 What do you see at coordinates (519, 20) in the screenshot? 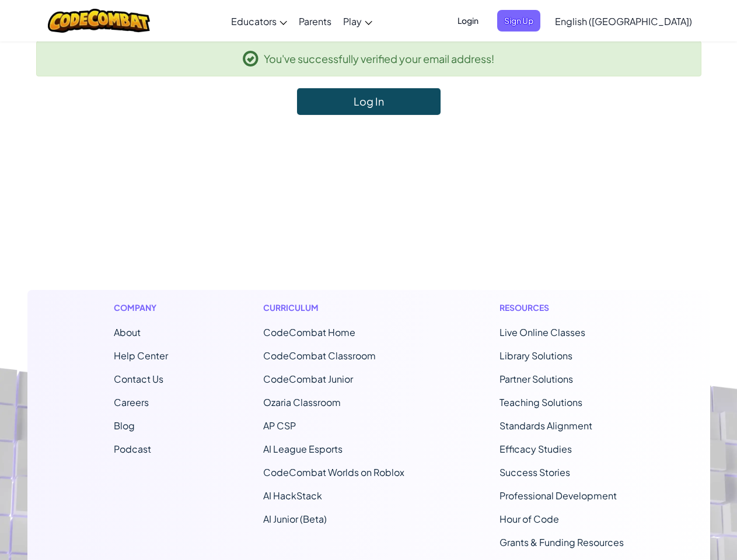
I see `span: Sign Up` at bounding box center [519, 20].